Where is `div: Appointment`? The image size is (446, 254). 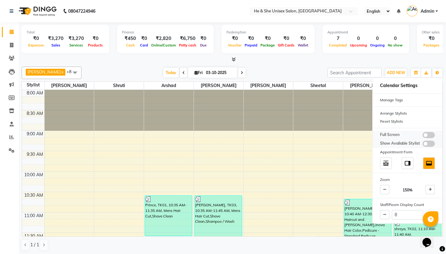 div: Appointment is located at coordinates (366, 32).